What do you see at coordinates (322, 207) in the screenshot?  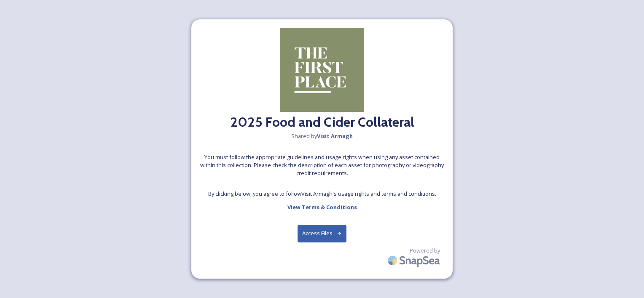 I see `strong: View Terms & Conditions` at bounding box center [322, 207].